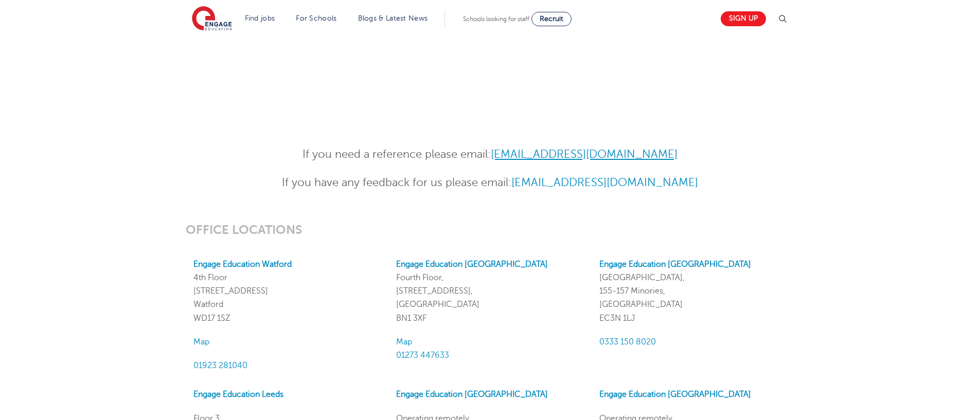 The width and height of the screenshot is (980, 420). Describe the element at coordinates (260, 18) in the screenshot. I see `a: Find jobs` at that location.